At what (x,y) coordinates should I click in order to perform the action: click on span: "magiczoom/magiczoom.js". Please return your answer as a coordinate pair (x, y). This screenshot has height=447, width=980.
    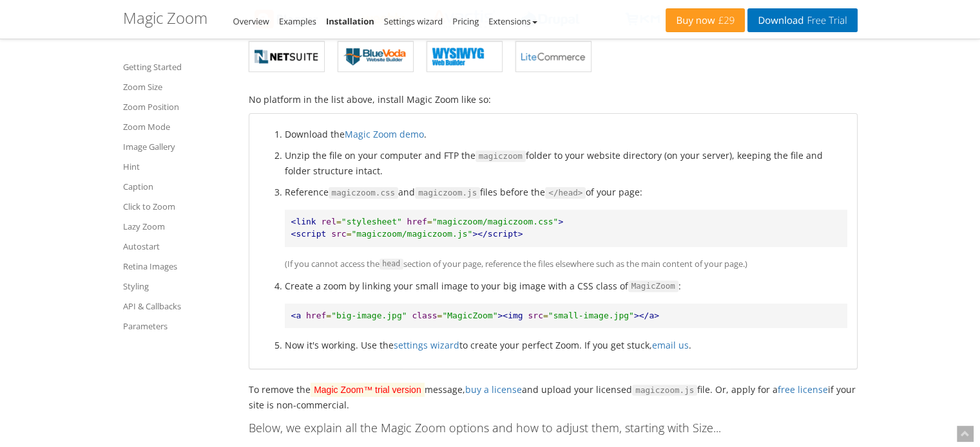
    Looking at the image, I should click on (412, 233).